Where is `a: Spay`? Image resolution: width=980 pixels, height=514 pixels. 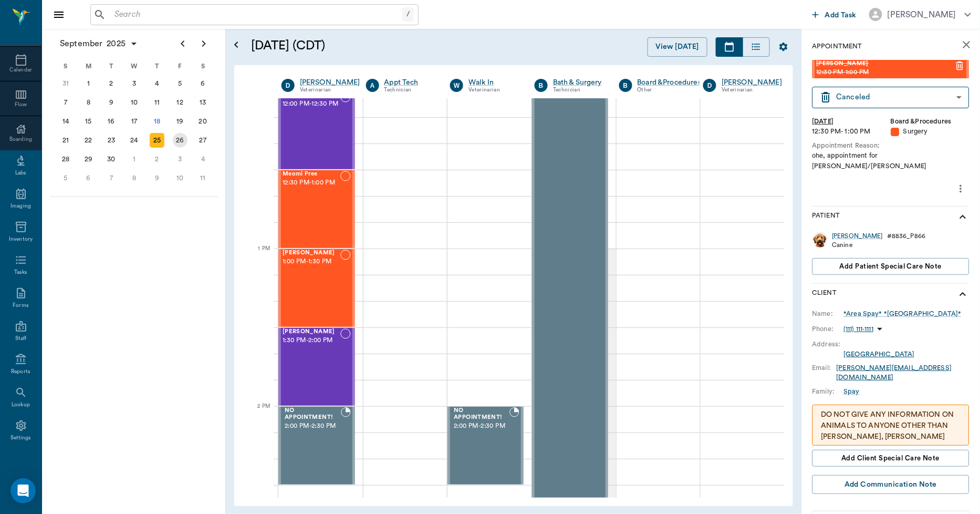
a: Spay is located at coordinates (852, 391).